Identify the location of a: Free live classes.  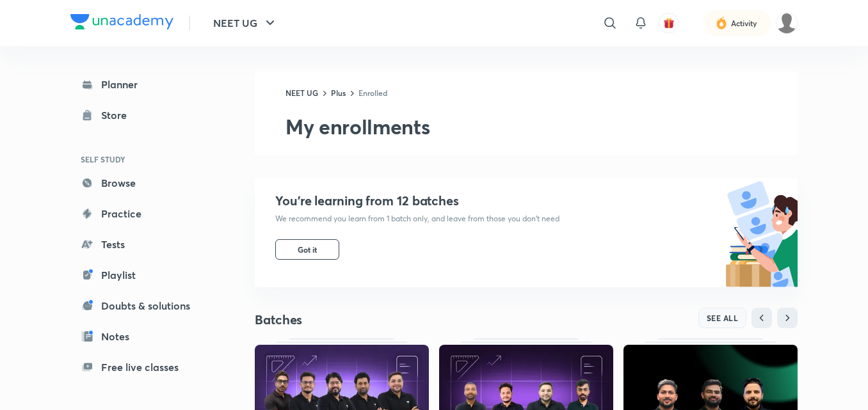
(144, 367).